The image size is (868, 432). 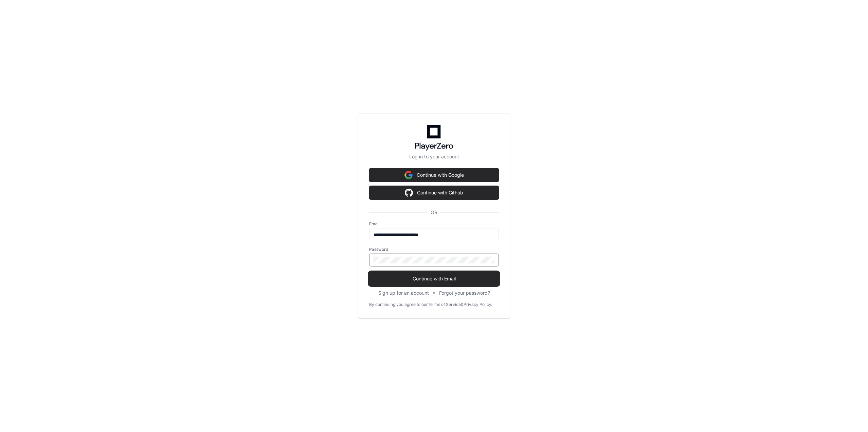 I want to click on button: Continue with Google, so click(x=434, y=175).